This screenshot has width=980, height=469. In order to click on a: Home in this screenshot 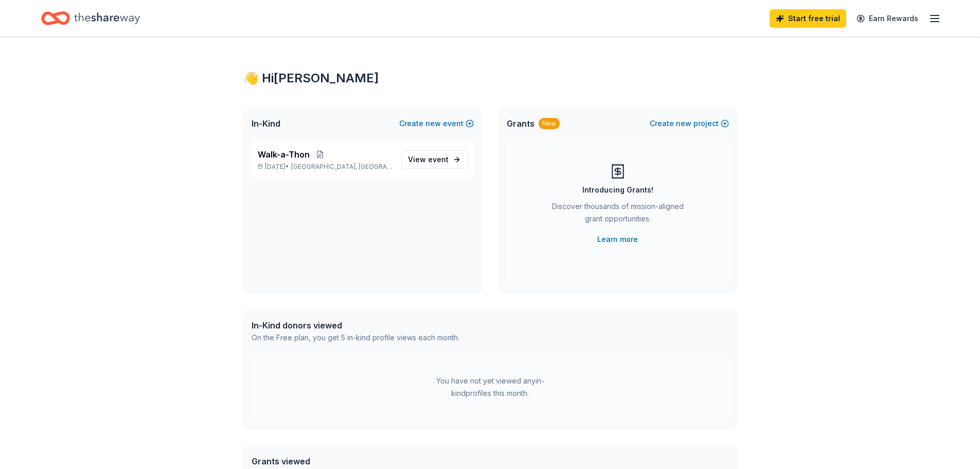, I will do `click(91, 18)`.